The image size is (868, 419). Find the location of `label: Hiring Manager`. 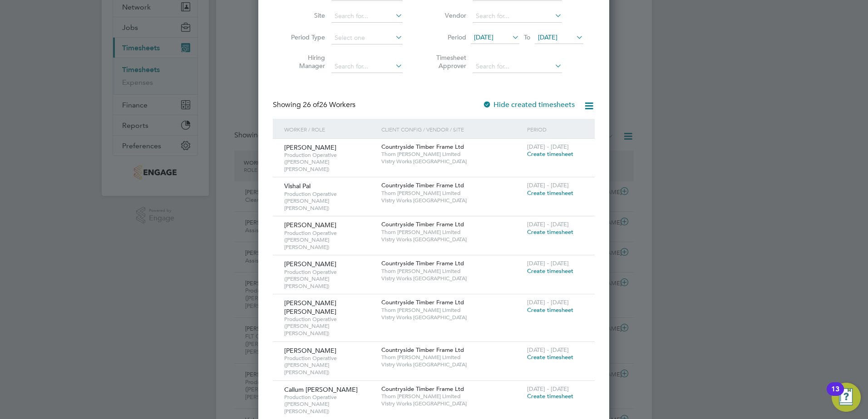

label: Hiring Manager is located at coordinates (305, 61).